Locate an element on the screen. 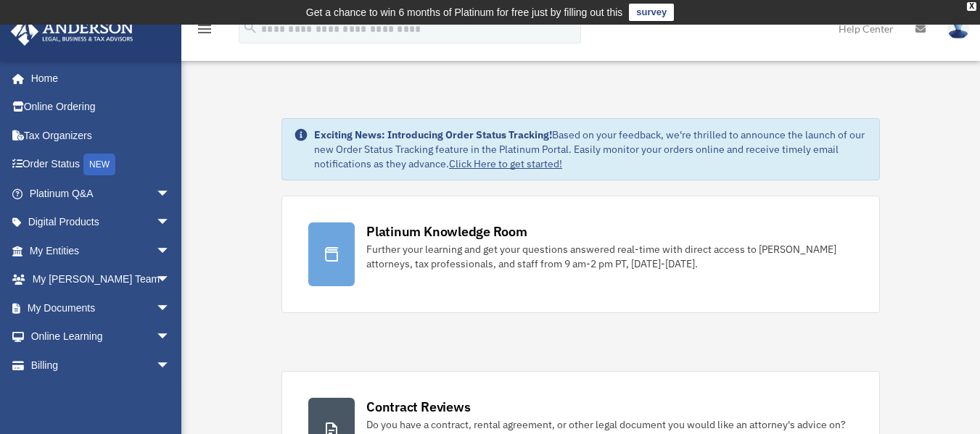 The height and width of the screenshot is (434, 980). div: Get a chance to win 6 months of Platinum for free just by filling out this is located at coordinates (464, 13).